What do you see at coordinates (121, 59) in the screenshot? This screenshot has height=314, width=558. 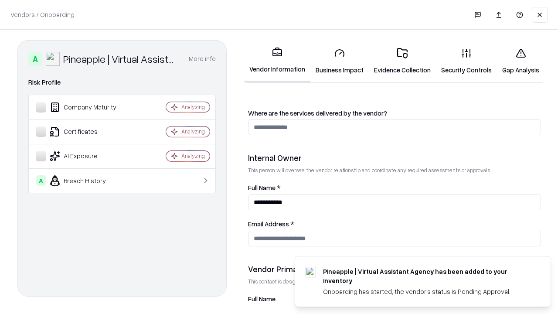 I see `div: Pineapple | Virtual Assistant Agency` at bounding box center [121, 59].